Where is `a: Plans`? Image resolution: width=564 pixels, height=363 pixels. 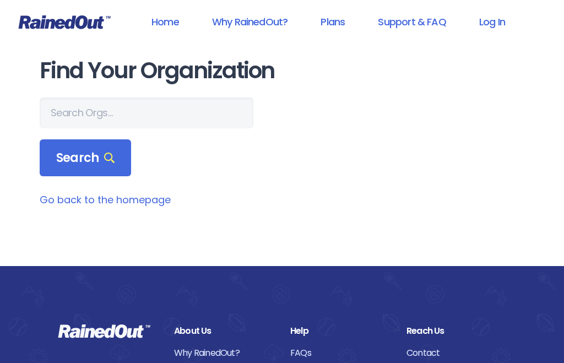
a: Plans is located at coordinates (333, 21).